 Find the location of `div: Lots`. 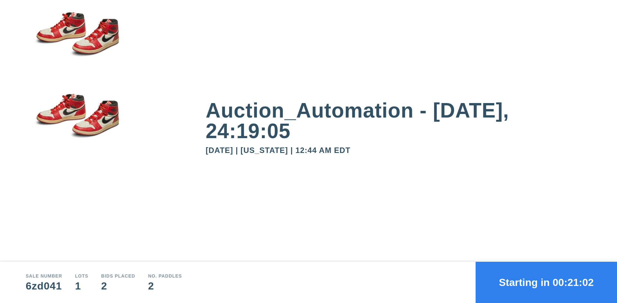

div: Lots is located at coordinates (82, 276).